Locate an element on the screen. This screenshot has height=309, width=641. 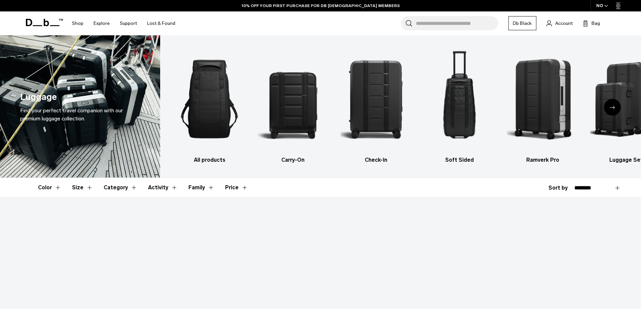
a: Lost & Found is located at coordinates (161, 23).